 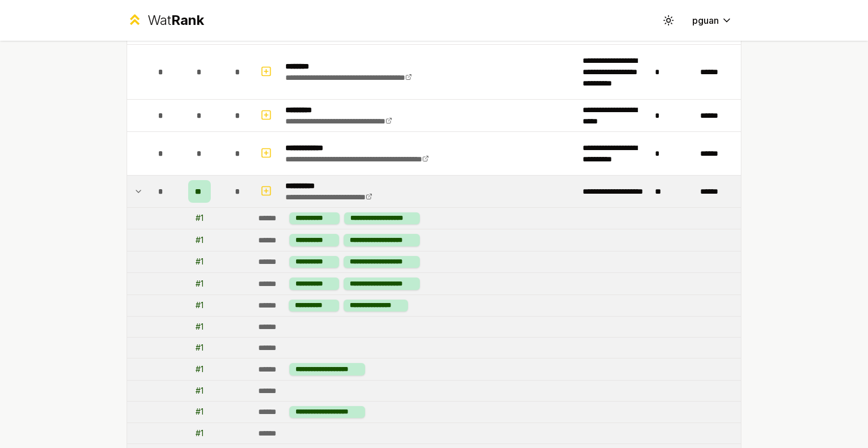 I want to click on span: pguan, so click(x=705, y=20).